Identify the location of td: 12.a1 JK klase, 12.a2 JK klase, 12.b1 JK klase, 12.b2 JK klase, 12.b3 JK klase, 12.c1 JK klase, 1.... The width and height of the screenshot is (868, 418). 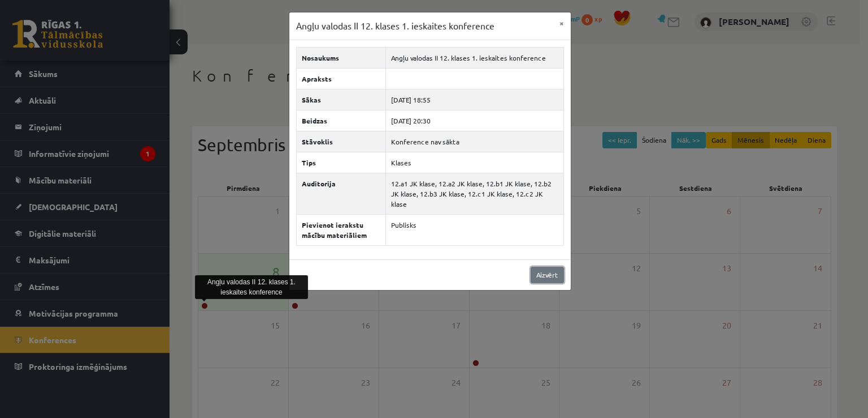
(475, 193).